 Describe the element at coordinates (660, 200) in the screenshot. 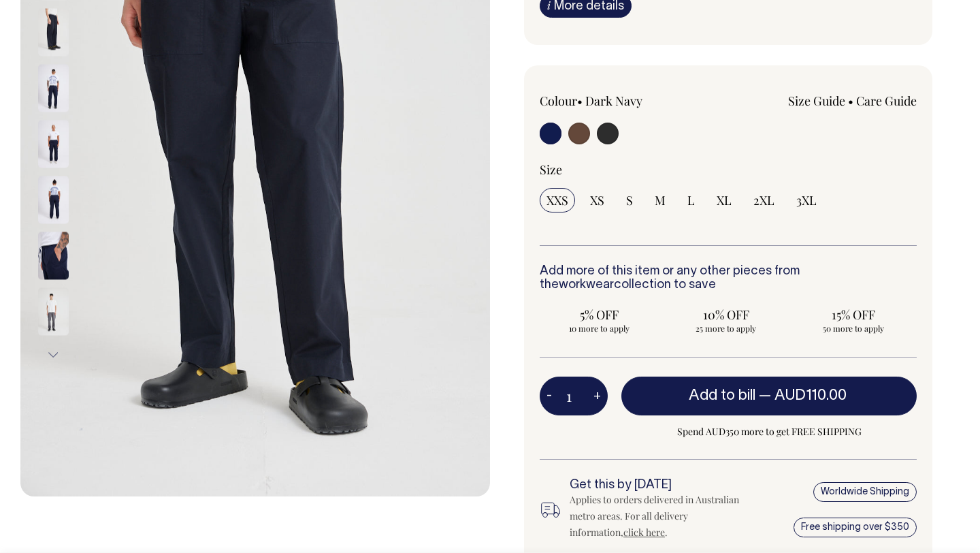

I see `span: M` at that location.